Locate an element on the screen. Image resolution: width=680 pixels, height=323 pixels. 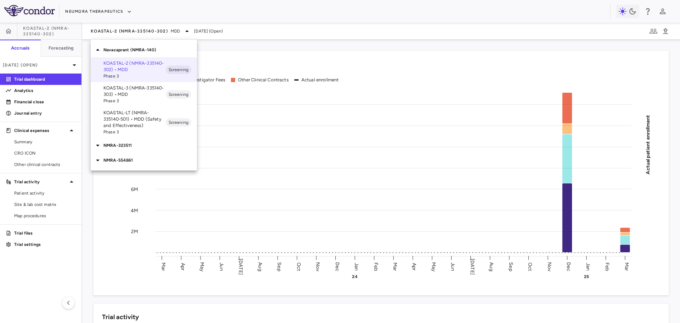
div: KOASTAL-2 (NMRA-335140-302) • MDDPhase 3Screening is located at coordinates (144, 70).